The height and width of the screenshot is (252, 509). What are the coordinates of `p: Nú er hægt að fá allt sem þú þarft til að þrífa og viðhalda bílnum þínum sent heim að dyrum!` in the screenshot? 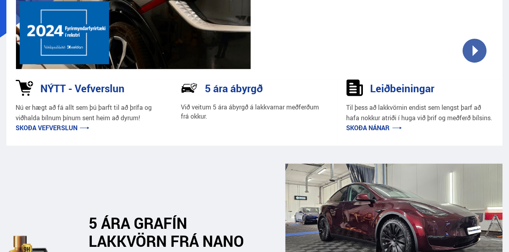 It's located at (89, 113).